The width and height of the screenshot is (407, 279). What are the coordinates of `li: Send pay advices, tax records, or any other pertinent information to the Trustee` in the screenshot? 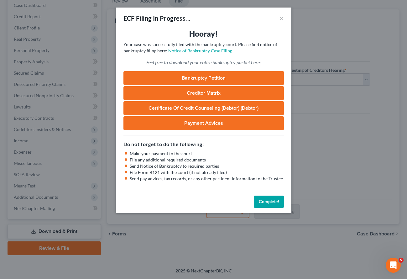 It's located at (207, 178).